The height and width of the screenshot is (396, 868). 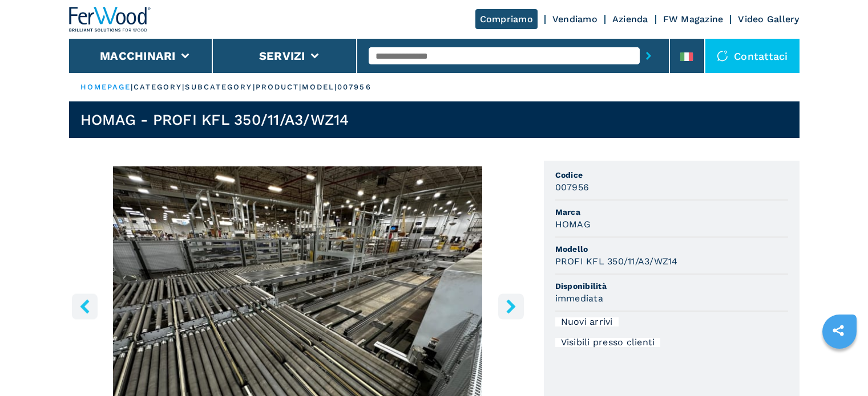 I want to click on div: Nuovi arrivi, so click(x=587, y=322).